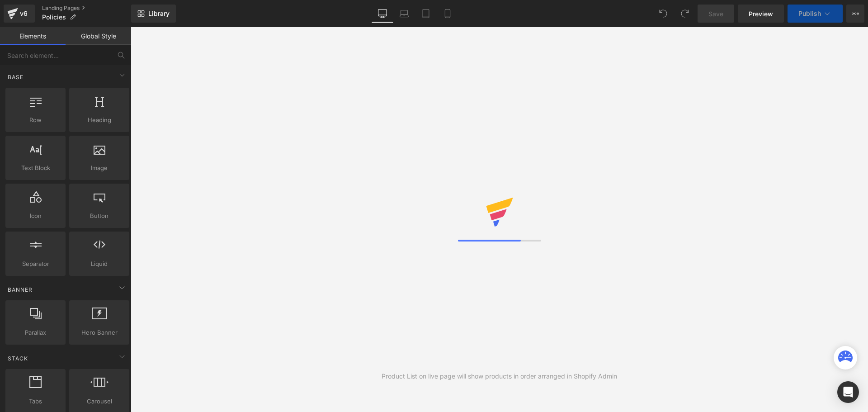  What do you see at coordinates (158, 14) in the screenshot?
I see `span: Library` at bounding box center [158, 14].